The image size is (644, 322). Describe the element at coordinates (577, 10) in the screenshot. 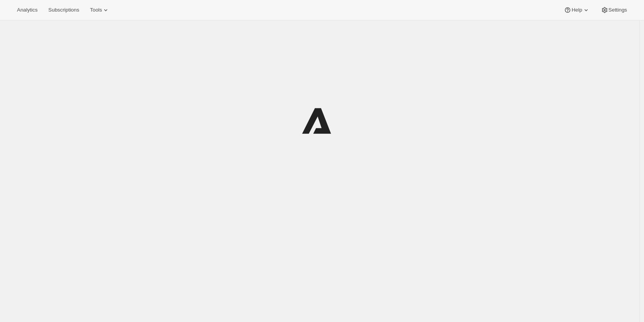

I see `button: Help` at that location.